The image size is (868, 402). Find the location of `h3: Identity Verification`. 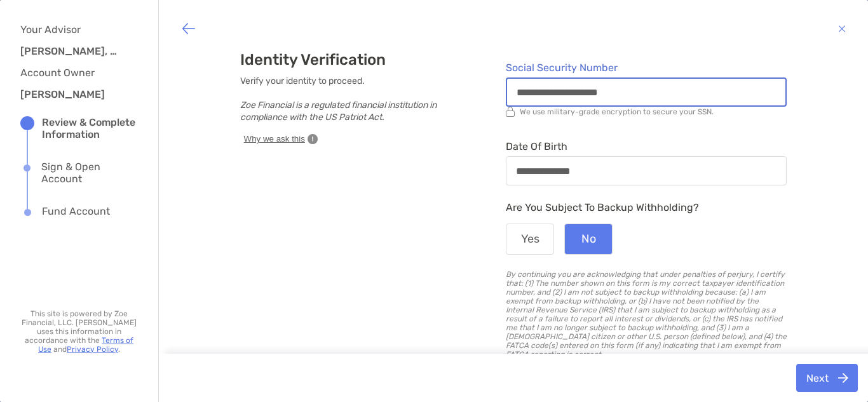

h3: Identity Verification is located at coordinates (348, 59).